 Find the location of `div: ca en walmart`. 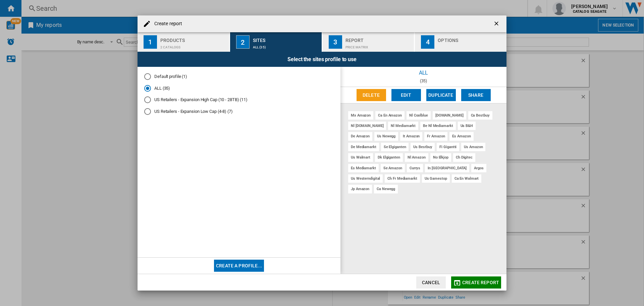

div: ca en walmart is located at coordinates (467, 178).